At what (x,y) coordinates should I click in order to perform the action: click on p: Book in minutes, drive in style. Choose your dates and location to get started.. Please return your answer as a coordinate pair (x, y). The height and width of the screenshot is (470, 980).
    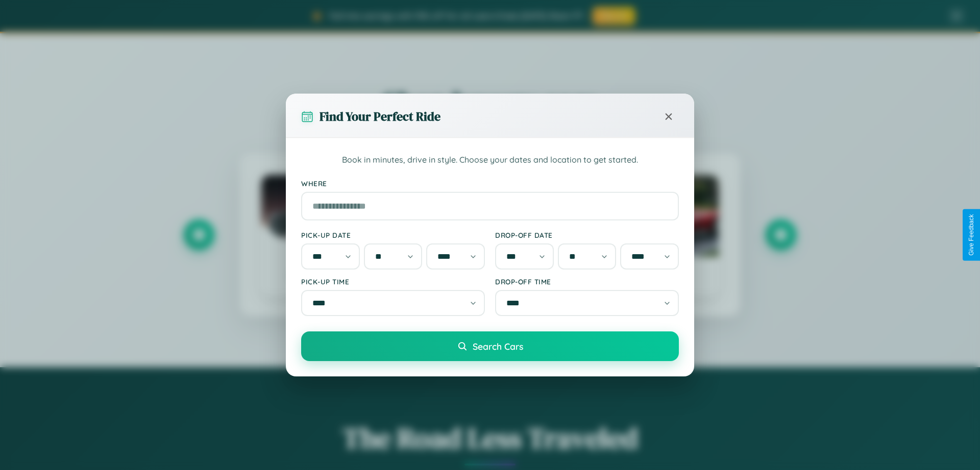
    Looking at the image, I should click on (490, 160).